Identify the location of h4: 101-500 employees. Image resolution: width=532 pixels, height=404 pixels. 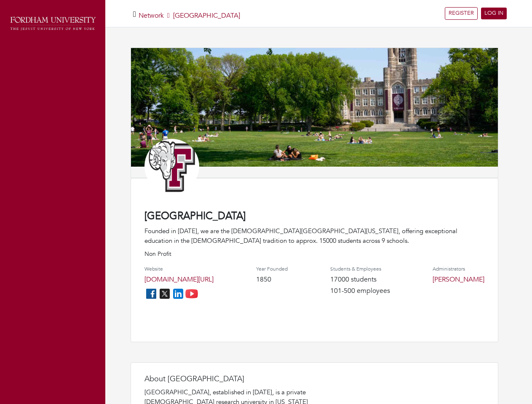
(360, 291).